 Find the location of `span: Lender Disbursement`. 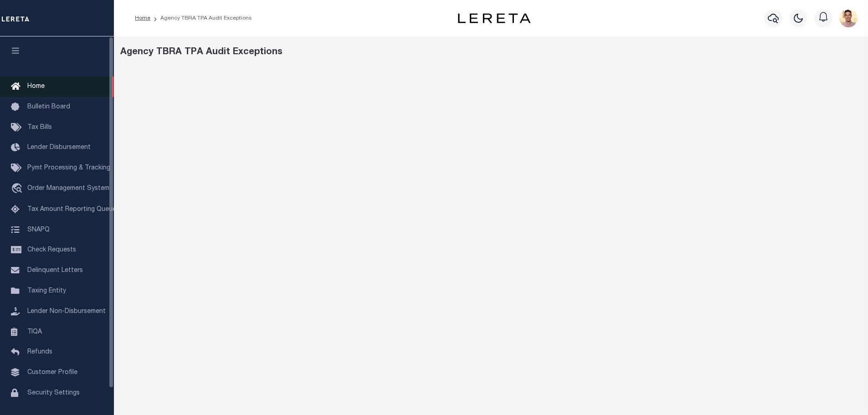

span: Lender Disbursement is located at coordinates (59, 147).